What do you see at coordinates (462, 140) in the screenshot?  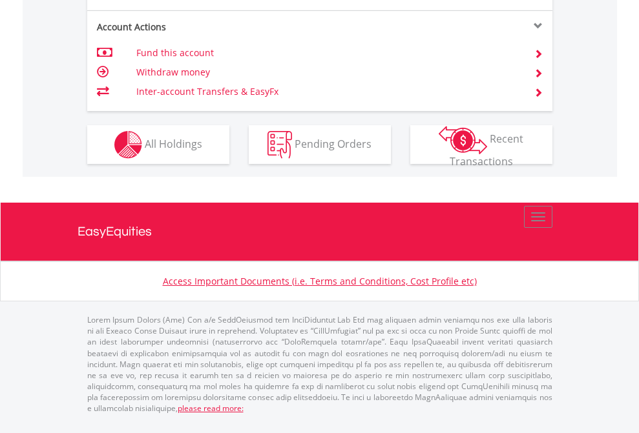 I see `img: transactions-zar-wht.png` at bounding box center [462, 140].